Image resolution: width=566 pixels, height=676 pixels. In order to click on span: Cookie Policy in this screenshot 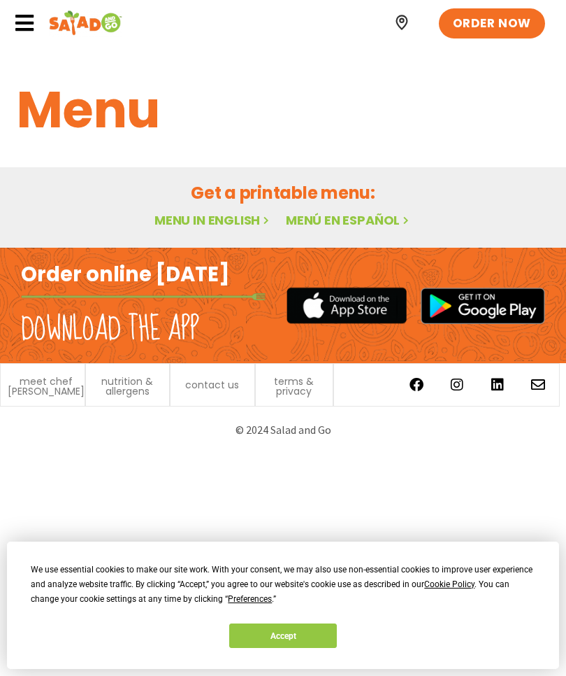, I will do `click(450, 584)`.